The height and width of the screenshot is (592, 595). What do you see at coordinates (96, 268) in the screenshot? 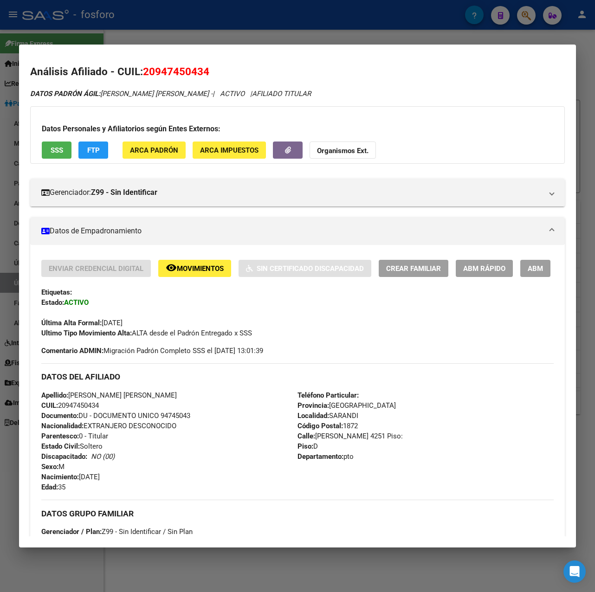
I see `button: Enviar Credencial Digital` at bounding box center [96, 268].